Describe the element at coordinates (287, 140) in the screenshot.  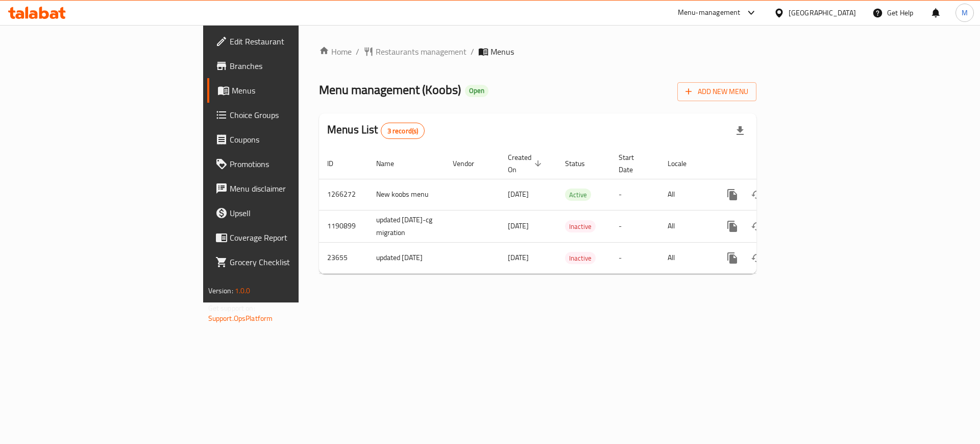
I see `a: Coupons` at that location.